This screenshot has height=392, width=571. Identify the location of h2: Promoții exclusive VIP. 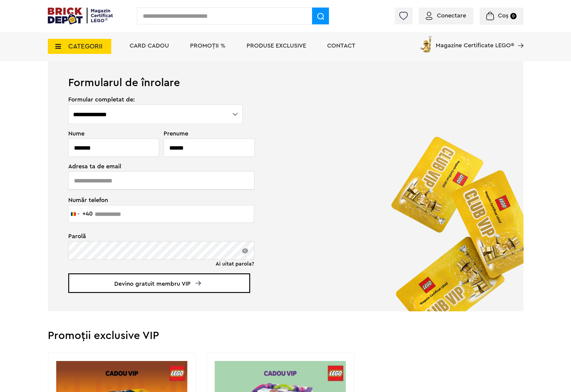
(286, 336).